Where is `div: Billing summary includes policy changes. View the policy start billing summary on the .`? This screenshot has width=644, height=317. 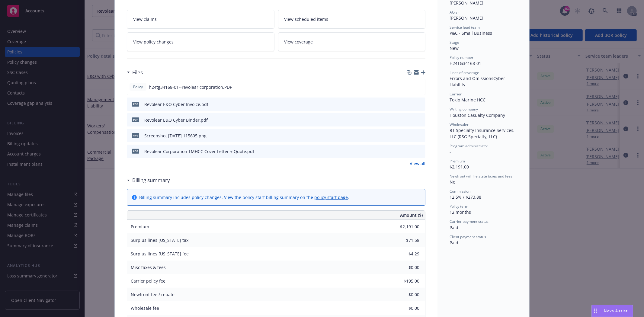 div: Billing summary includes policy changes. View the policy start billing summary on the . is located at coordinates (244, 197).